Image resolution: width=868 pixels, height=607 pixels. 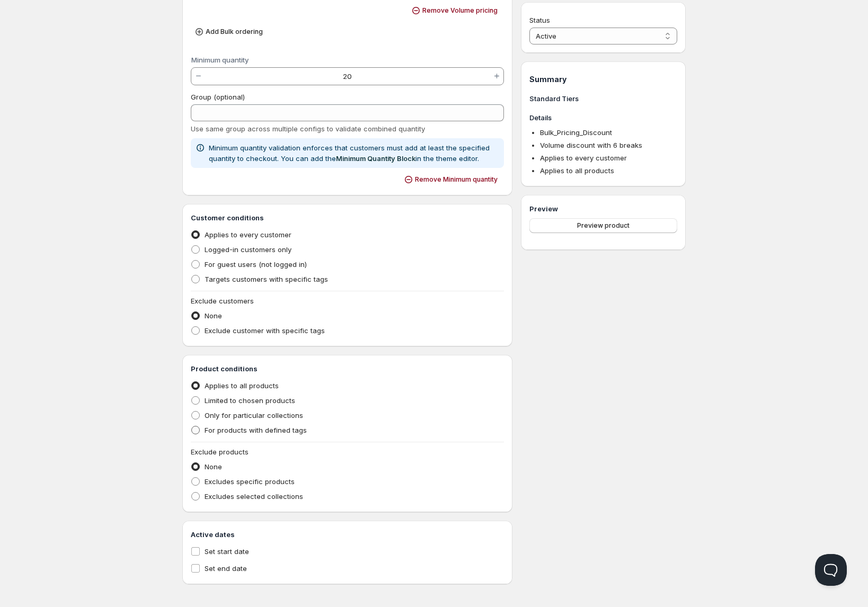 What do you see at coordinates (602, 226) in the screenshot?
I see `button: Preview product` at bounding box center [602, 226].